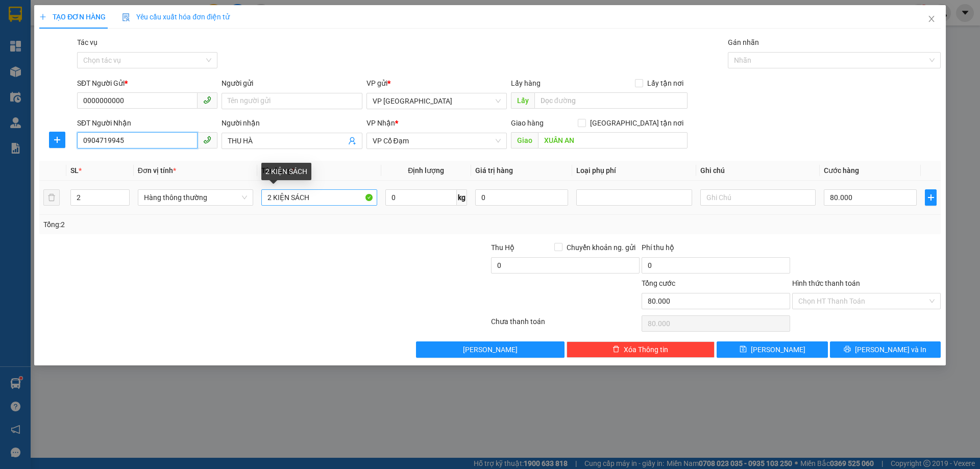 This screenshot has height=469, width=980. I want to click on span: Yêu cầu xuất hóa đơn điện tử, so click(176, 17).